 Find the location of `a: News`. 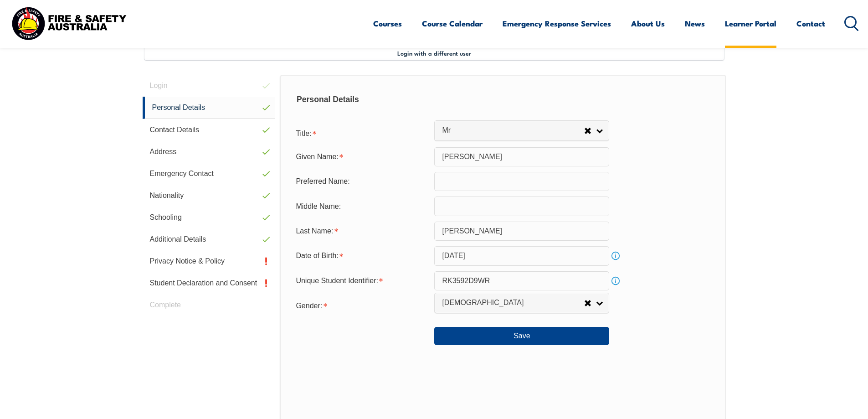

a: News is located at coordinates (695, 23).